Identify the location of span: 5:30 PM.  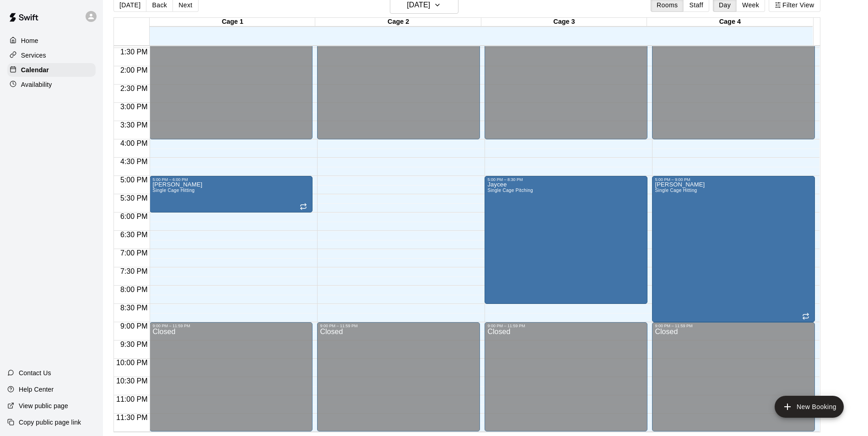
(134, 198).